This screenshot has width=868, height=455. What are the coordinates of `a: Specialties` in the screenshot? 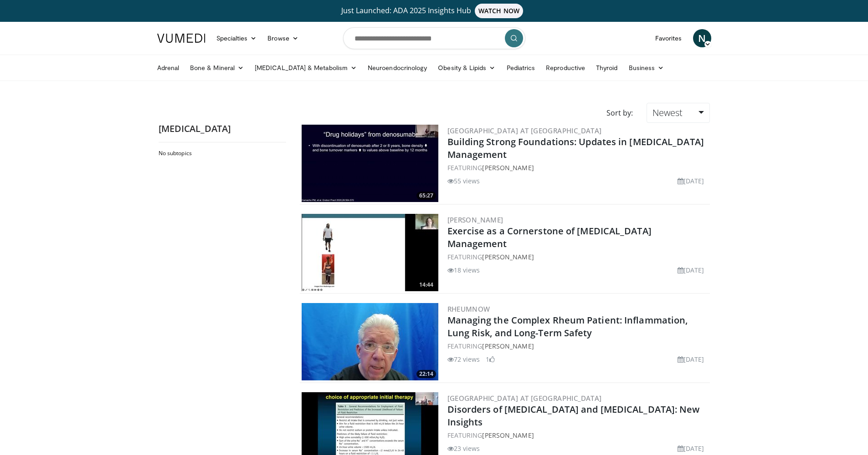 It's located at (236, 38).